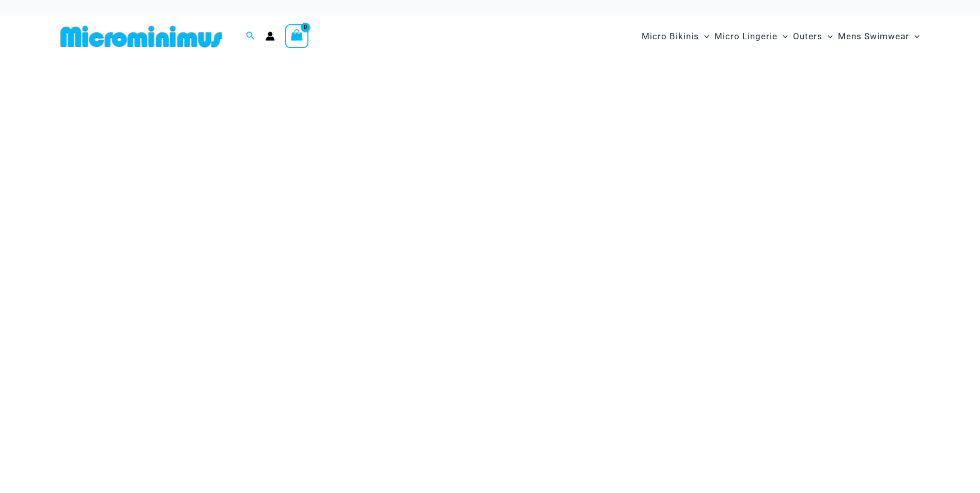 The height and width of the screenshot is (493, 980). I want to click on a: Search icon link, so click(251, 36).